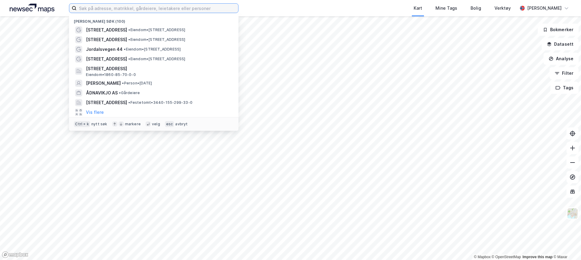  Describe the element at coordinates (160, 103) in the screenshot. I see `span: Festetomt • 3440-155-299-33-0` at that location.